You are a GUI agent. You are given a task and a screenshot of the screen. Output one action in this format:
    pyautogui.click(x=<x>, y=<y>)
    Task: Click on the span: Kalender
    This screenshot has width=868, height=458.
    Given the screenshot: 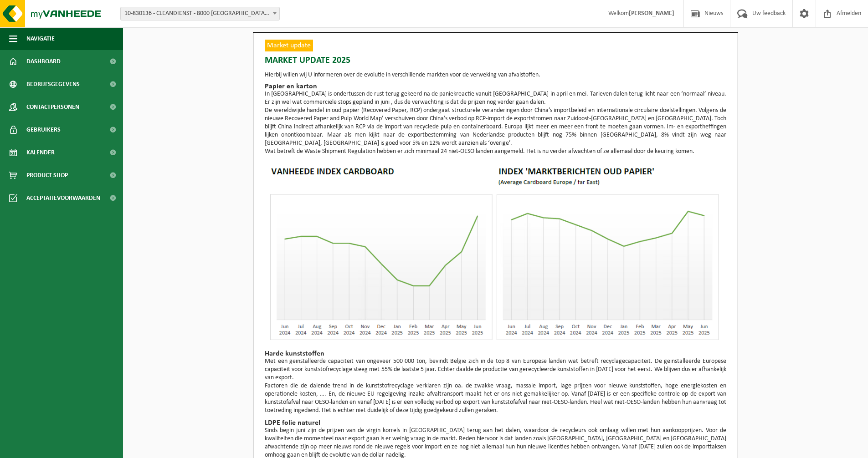 What is the action you would take?
    pyautogui.click(x=41, y=152)
    